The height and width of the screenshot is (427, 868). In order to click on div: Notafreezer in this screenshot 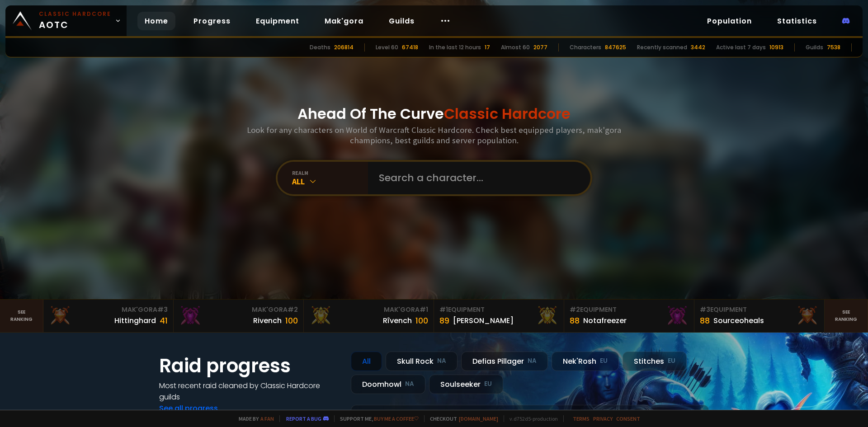, I will do `click(604, 320)`.